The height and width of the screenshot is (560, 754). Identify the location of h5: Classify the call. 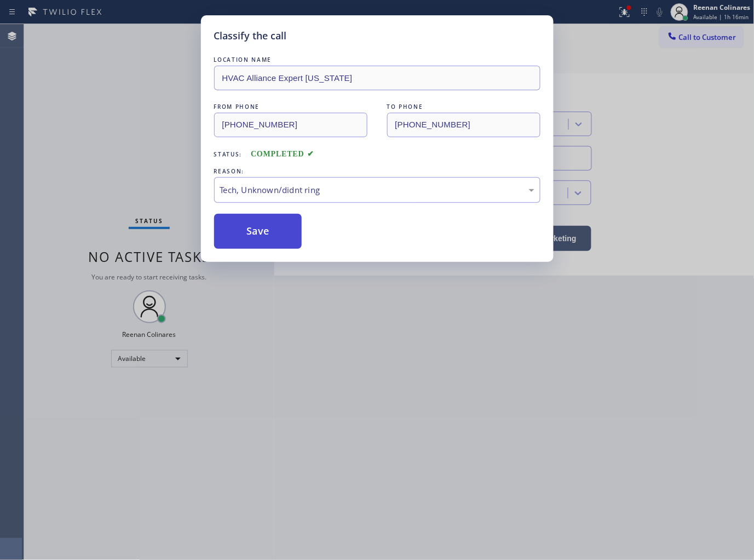
(251, 36).